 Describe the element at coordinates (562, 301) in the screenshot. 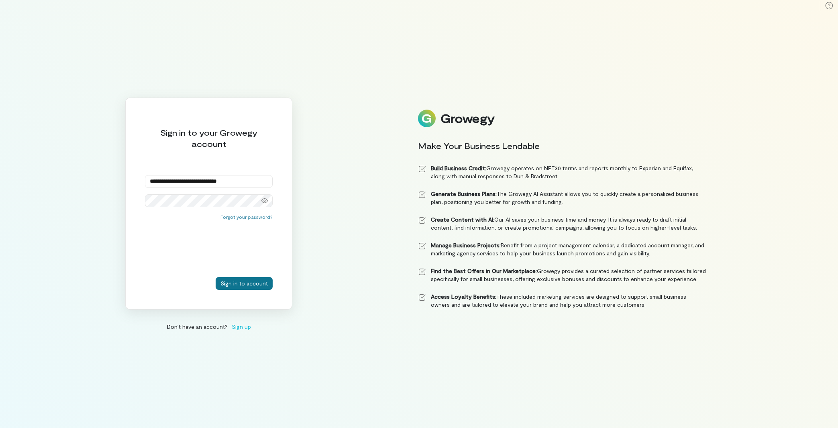

I see `li: These included marketing services are designed to support small business owners and are tailored ...` at that location.